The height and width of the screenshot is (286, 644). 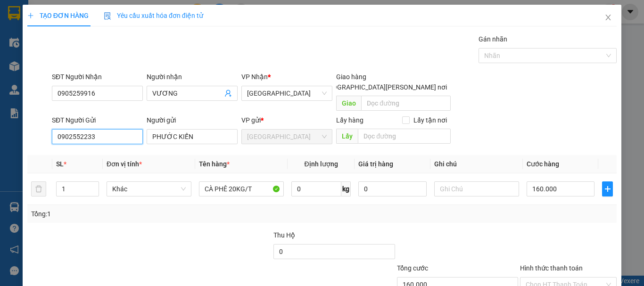 I want to click on span: Giá trị hàng, so click(x=376, y=164).